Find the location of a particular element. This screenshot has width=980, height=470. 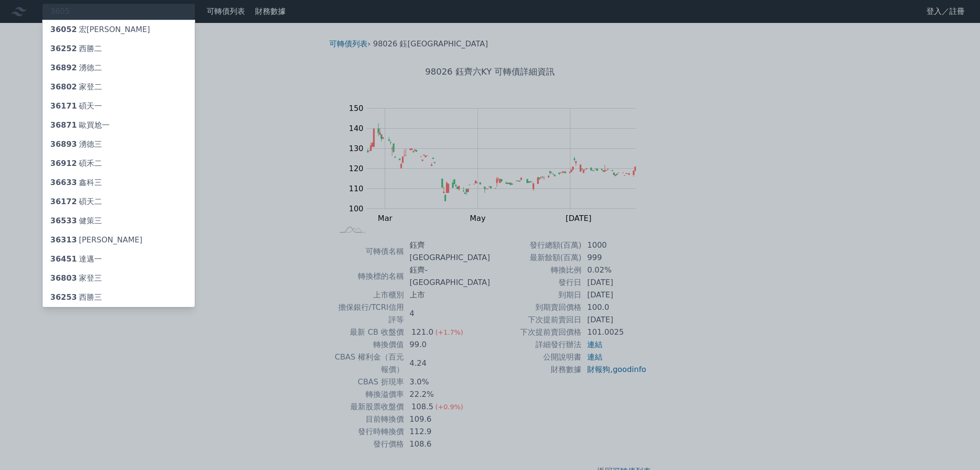

a: 36803家登三 is located at coordinates (119, 278).